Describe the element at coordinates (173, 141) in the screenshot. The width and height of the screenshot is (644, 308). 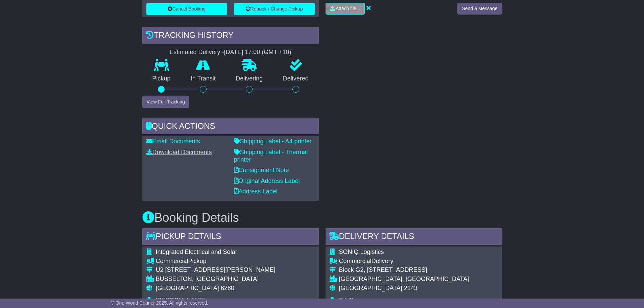
I see `a: Email Documents` at that location.